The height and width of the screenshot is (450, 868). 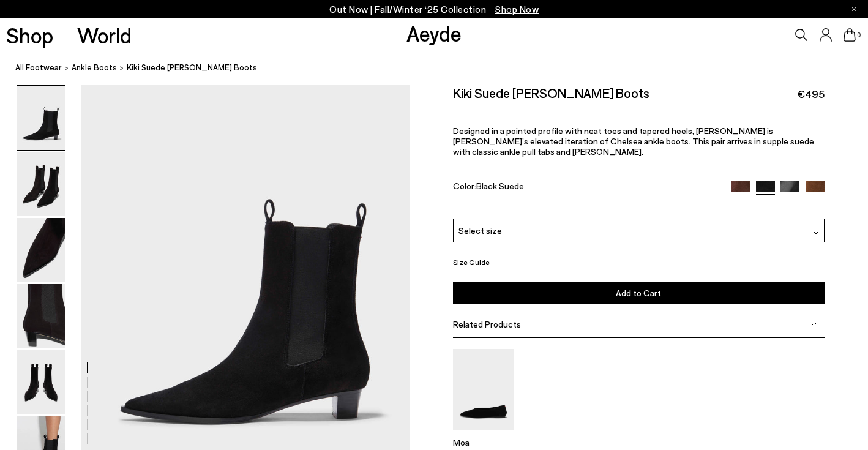 I want to click on span: Related Products, so click(x=487, y=324).